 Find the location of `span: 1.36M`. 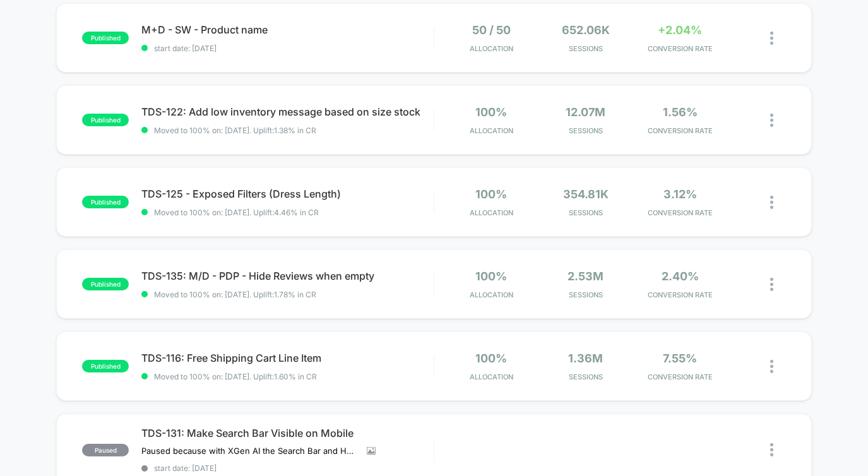

span: 1.36M is located at coordinates (585, 358).